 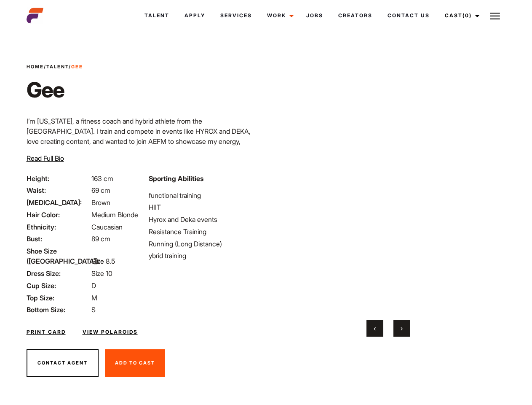 What do you see at coordinates (58, 239) in the screenshot?
I see `span: Bust:` at bounding box center [58, 239].